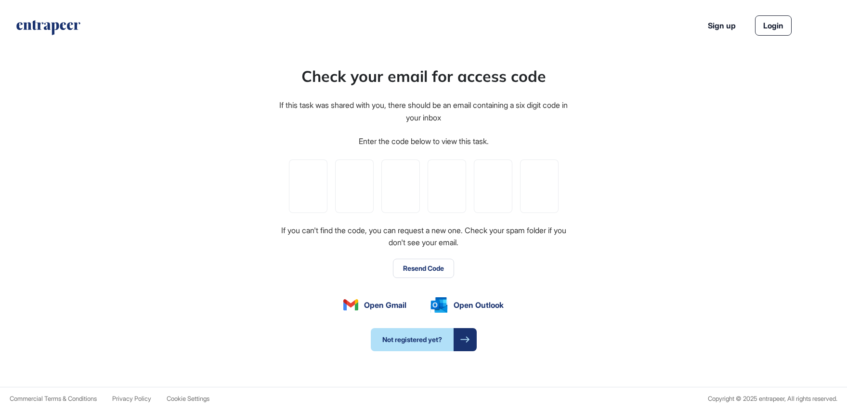  I want to click on a: entrapeer-logo, so click(48, 29).